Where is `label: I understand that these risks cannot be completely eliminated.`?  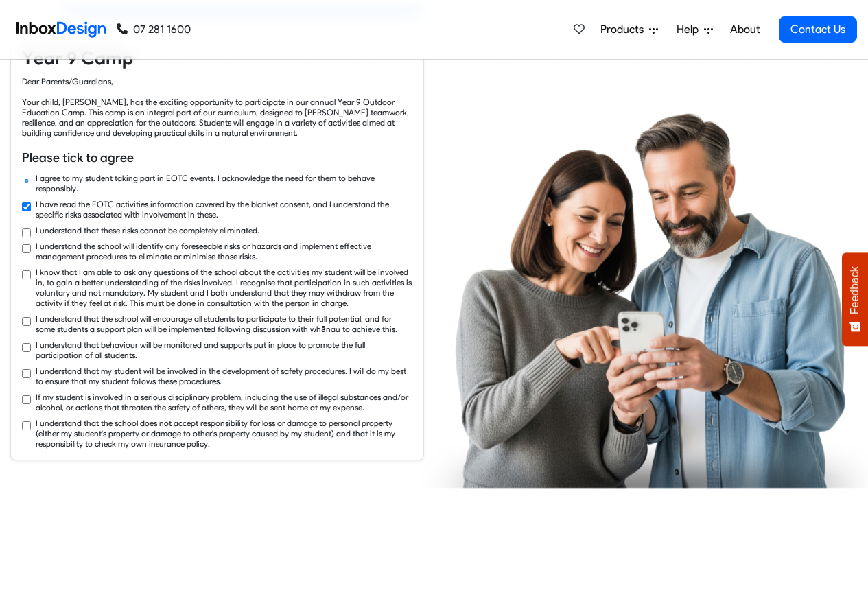 label: I understand that these risks cannot be completely eliminated. is located at coordinates (147, 230).